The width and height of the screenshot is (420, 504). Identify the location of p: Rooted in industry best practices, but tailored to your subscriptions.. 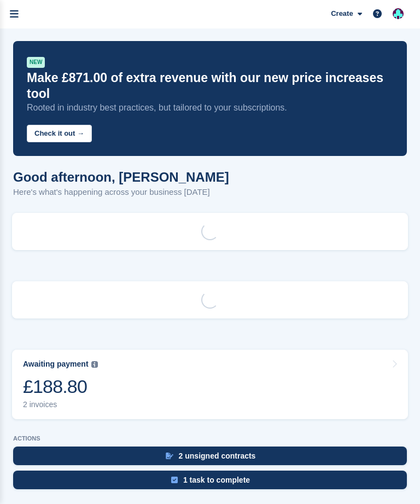
(210, 108).